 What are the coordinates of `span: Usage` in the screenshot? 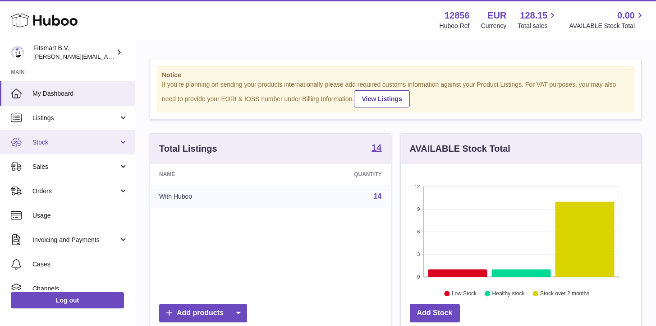 It's located at (80, 215).